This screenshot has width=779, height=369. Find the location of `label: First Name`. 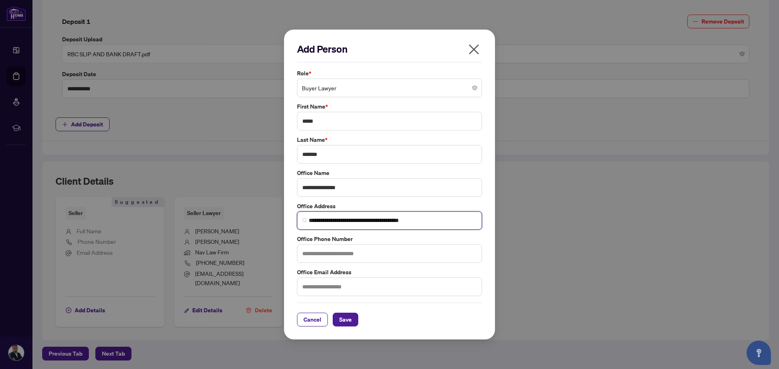

label: First Name is located at coordinates (389, 107).